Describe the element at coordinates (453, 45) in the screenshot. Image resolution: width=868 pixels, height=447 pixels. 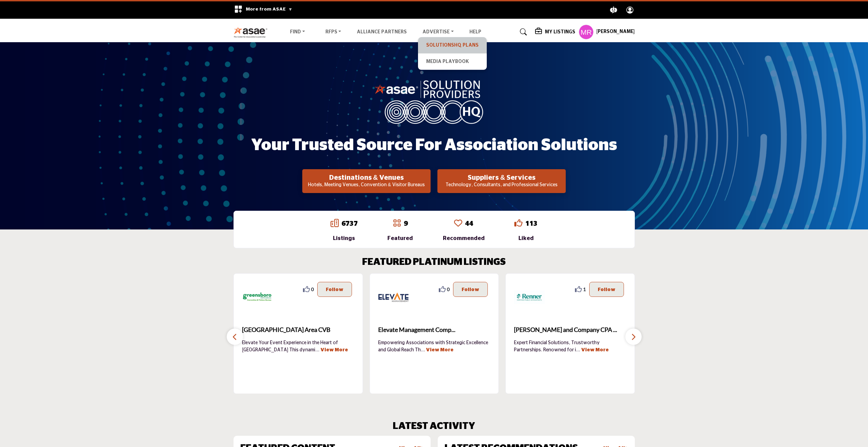
I see `a: SolutionsHQ Plans` at that location.